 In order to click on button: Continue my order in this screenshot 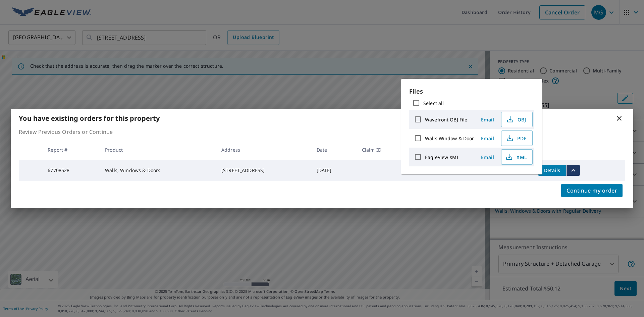, I will do `click(592, 190)`.